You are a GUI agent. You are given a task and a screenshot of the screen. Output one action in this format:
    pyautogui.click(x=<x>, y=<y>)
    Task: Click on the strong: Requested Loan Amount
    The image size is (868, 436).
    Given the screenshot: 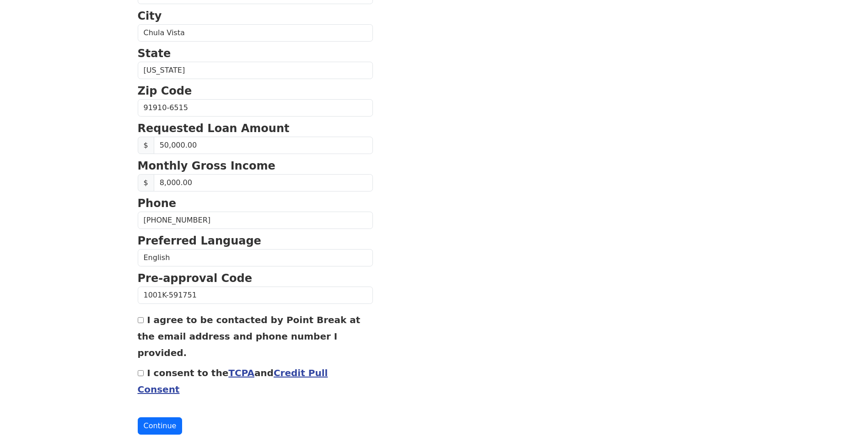 What is the action you would take?
    pyautogui.click(x=214, y=129)
    